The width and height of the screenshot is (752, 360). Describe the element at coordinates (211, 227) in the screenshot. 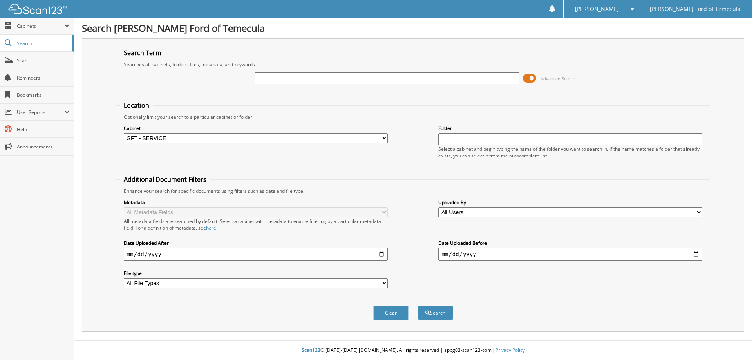

I see `a: here` at that location.